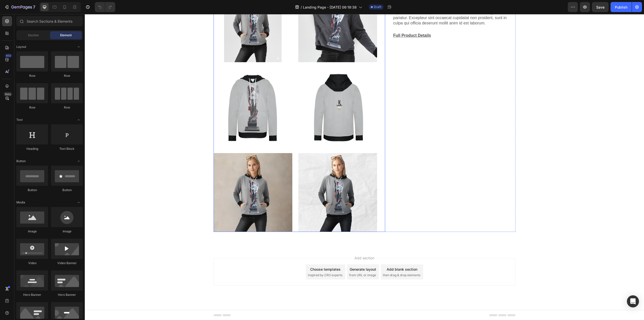 Image resolution: width=644 pixels, height=320 pixels. I want to click on span: Save, so click(600, 7).